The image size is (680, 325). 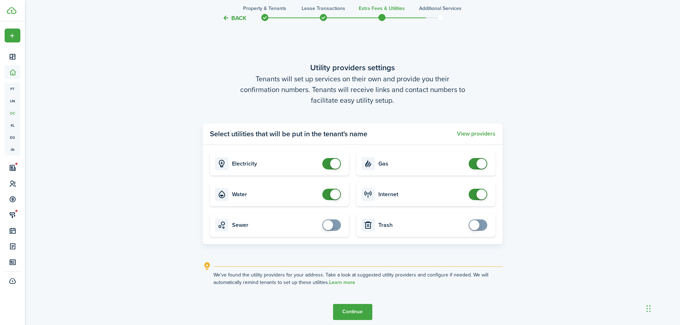 What do you see at coordinates (207, 266) in the screenshot?
I see `i: outline` at bounding box center [207, 266].